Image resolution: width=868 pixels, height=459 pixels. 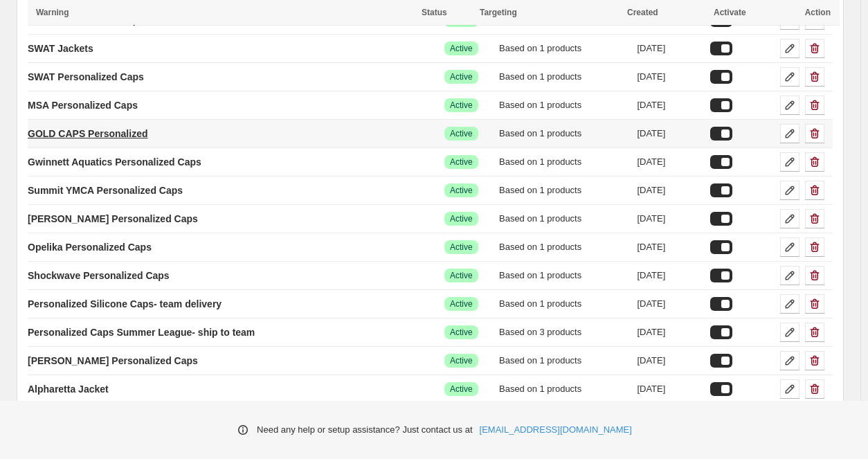 What do you see at coordinates (106, 190) in the screenshot?
I see `p: Summit YMCA Personalized Caps` at bounding box center [106, 190].